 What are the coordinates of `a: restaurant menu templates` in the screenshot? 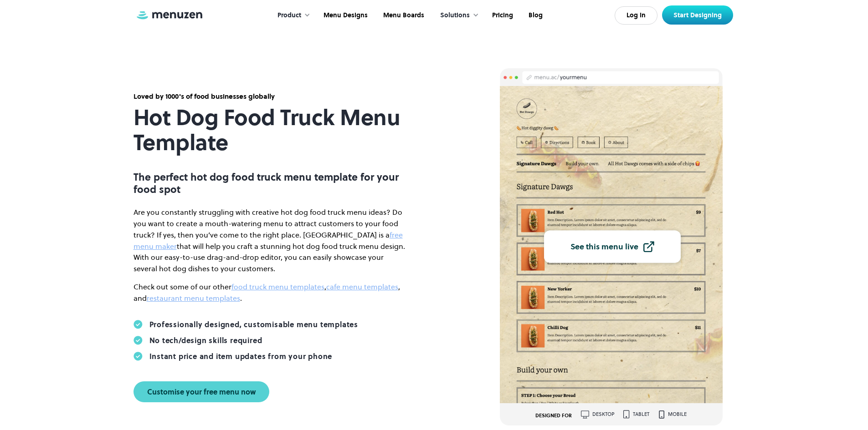 It's located at (193, 298).